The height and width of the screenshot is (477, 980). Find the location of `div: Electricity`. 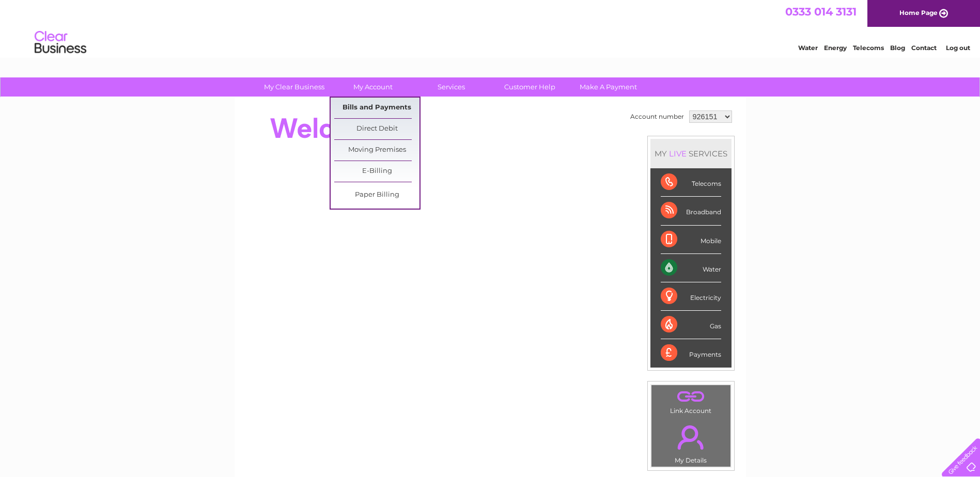

div: Electricity is located at coordinates (691, 296).